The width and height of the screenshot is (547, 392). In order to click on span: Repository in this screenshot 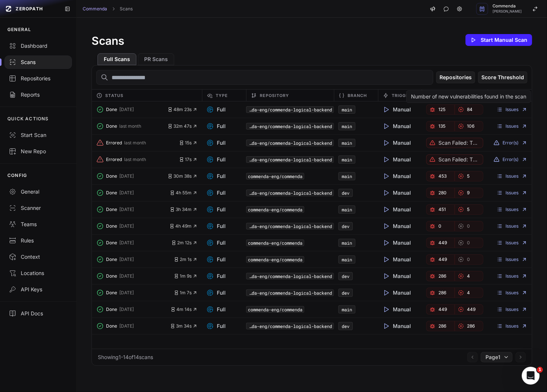, I will do `click(274, 95)`.